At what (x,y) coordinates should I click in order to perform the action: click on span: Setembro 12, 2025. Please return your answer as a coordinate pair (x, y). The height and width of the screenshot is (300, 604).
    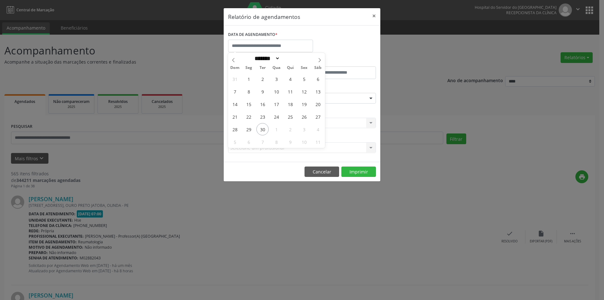
    Looking at the image, I should click on (304, 91).